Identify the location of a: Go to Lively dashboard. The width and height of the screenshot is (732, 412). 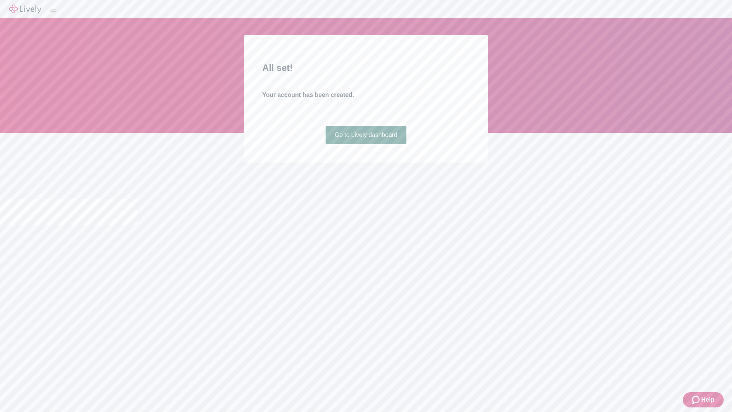
(366, 135).